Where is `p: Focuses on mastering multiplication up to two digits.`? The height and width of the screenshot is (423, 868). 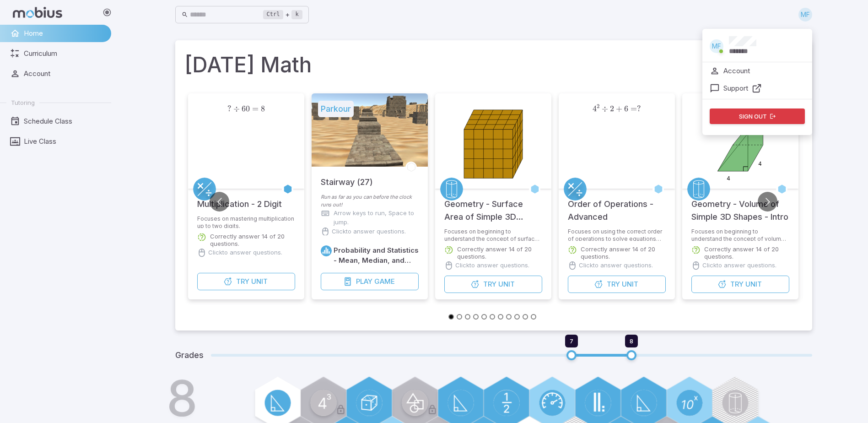
p: Focuses on mastering multiplication up to two digits. is located at coordinates (246, 222).